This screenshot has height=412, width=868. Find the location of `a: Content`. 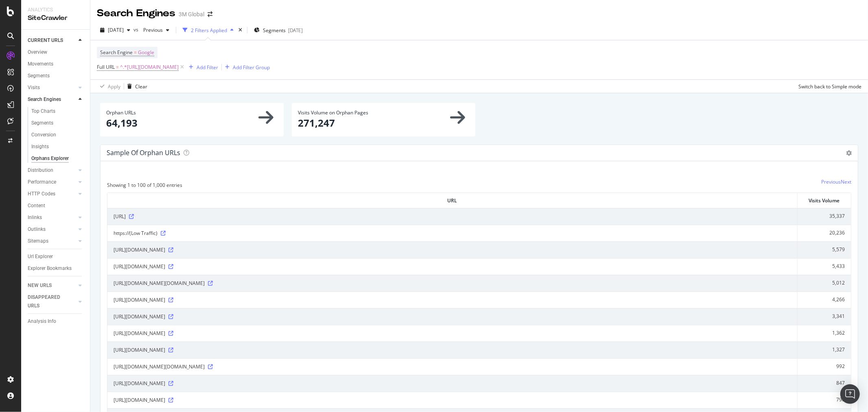

a: Content is located at coordinates (55, 205).